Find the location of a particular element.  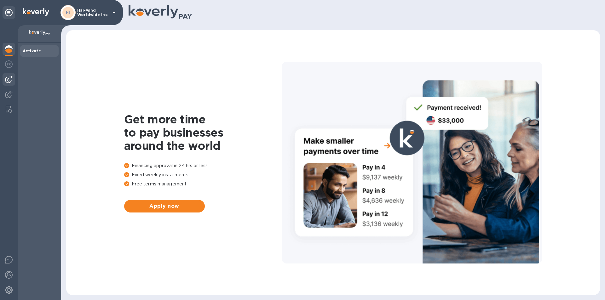

p: Financing approval in 24 hrs or less. is located at coordinates (203, 166).